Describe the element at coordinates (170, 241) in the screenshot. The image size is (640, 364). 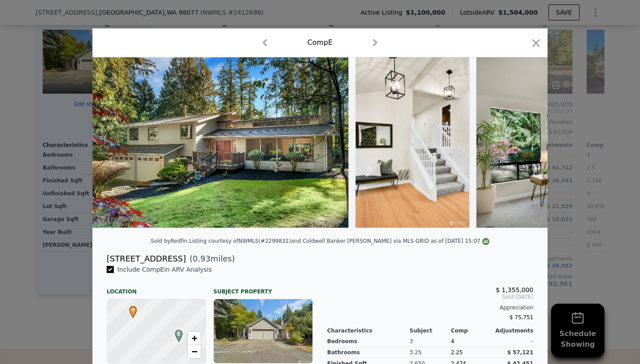
I see `div: Sold by Redfin .` at that location.